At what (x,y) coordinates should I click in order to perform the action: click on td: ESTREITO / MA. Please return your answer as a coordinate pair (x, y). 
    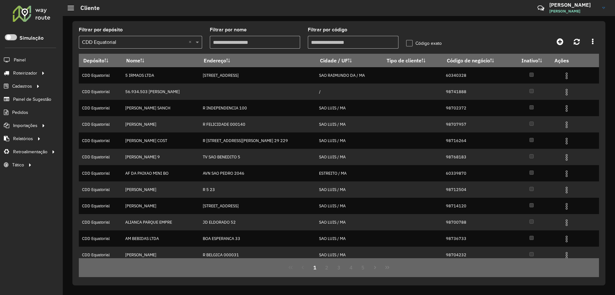
    Looking at the image, I should click on (349, 173).